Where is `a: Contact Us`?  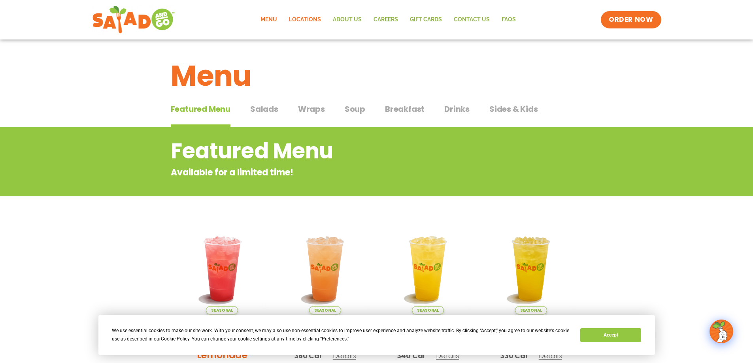 a: Contact Us is located at coordinates (472, 20).